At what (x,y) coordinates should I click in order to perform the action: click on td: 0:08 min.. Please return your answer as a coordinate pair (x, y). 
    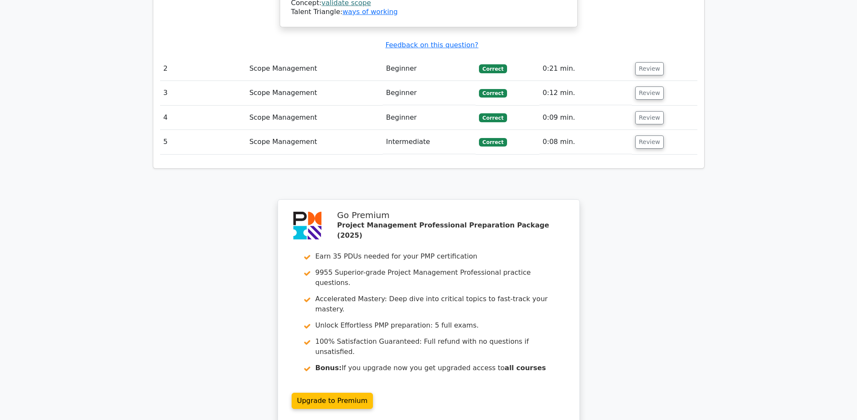
    Looking at the image, I should click on (585, 142).